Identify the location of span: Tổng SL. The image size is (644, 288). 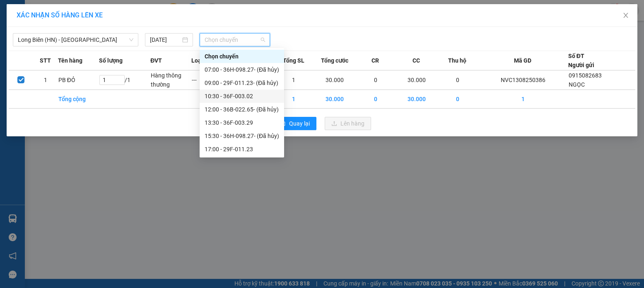
(293, 60).